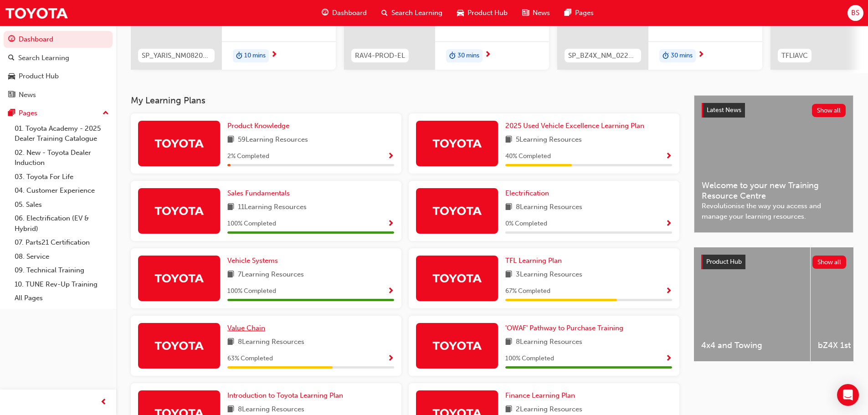  What do you see at coordinates (104, 403) in the screenshot?
I see `span: prev-icon` at bounding box center [104, 403].